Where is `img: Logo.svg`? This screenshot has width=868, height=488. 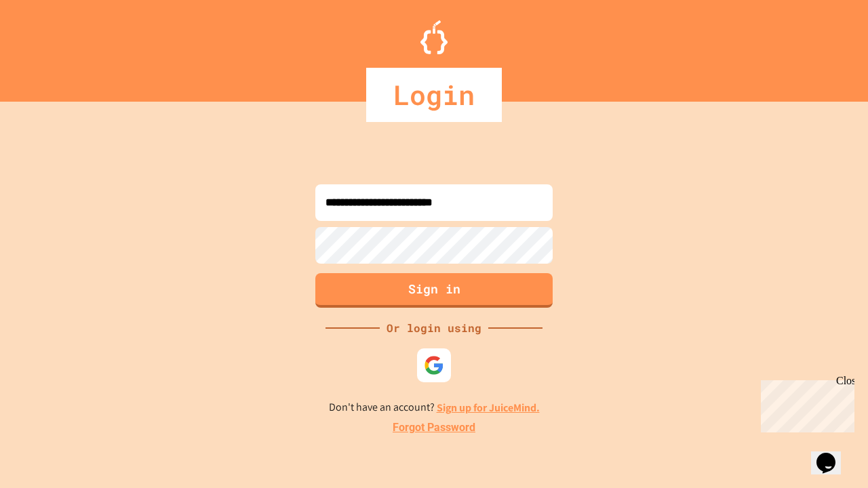
img: Logo.svg is located at coordinates (434, 37).